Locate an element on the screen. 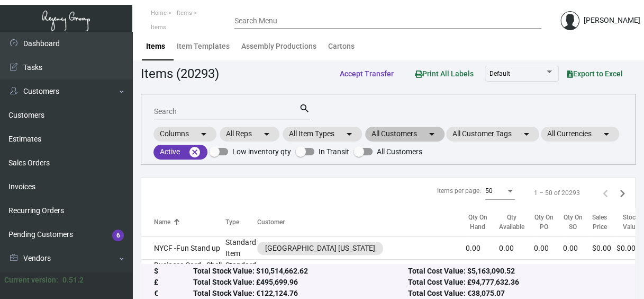  span: Export to Excel is located at coordinates (594, 74).